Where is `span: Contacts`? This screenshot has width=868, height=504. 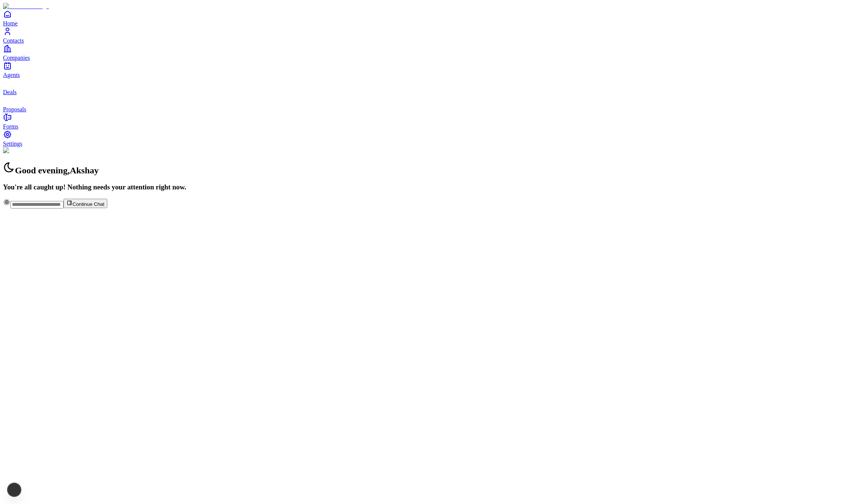 span: Contacts is located at coordinates (13, 41).